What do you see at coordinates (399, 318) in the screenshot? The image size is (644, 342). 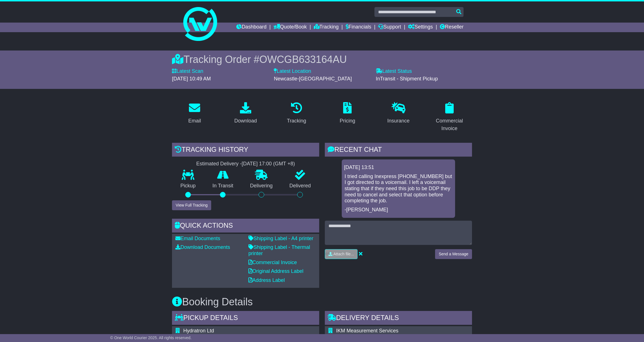 I see `div: Delivery Details` at bounding box center [399, 318].